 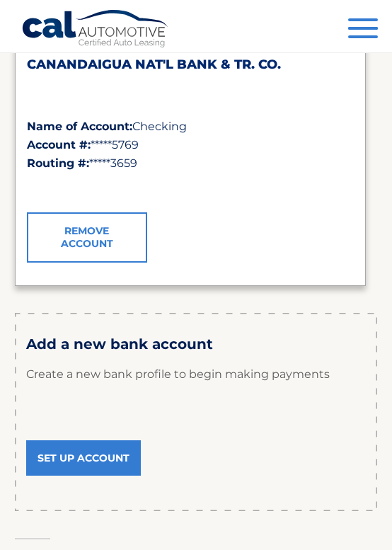 I want to click on p: Create a new bank profile to begin making payments, so click(x=196, y=374).